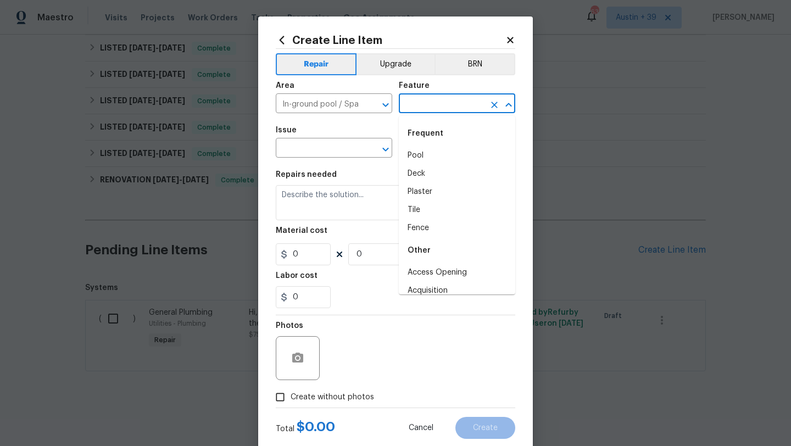 This screenshot has width=791, height=446. I want to click on h5: Photos, so click(289, 326).